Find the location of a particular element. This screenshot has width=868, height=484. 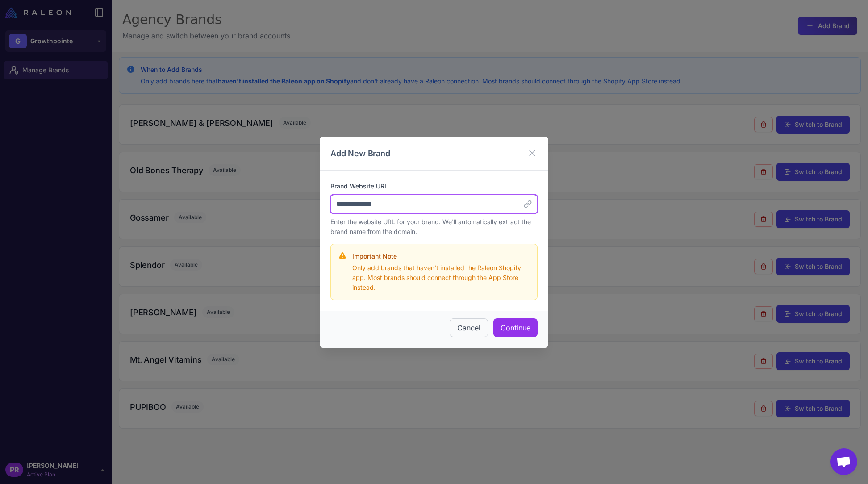

div: Open chat is located at coordinates (844, 462).